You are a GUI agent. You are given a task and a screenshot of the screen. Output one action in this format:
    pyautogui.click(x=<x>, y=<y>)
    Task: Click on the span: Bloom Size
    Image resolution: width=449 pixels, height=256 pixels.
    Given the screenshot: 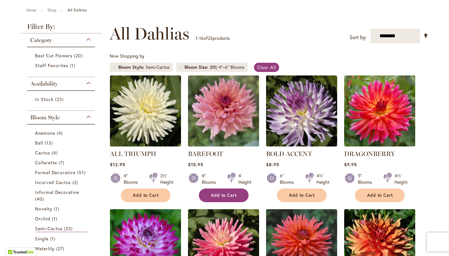 What is the action you would take?
    pyautogui.click(x=197, y=67)
    